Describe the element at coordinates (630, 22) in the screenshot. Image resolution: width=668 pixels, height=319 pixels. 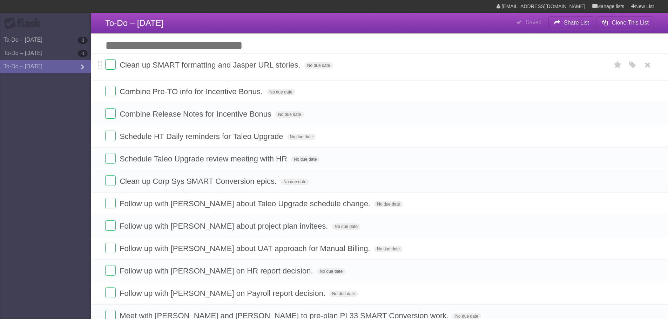
I see `b: Clone This List` at that location.